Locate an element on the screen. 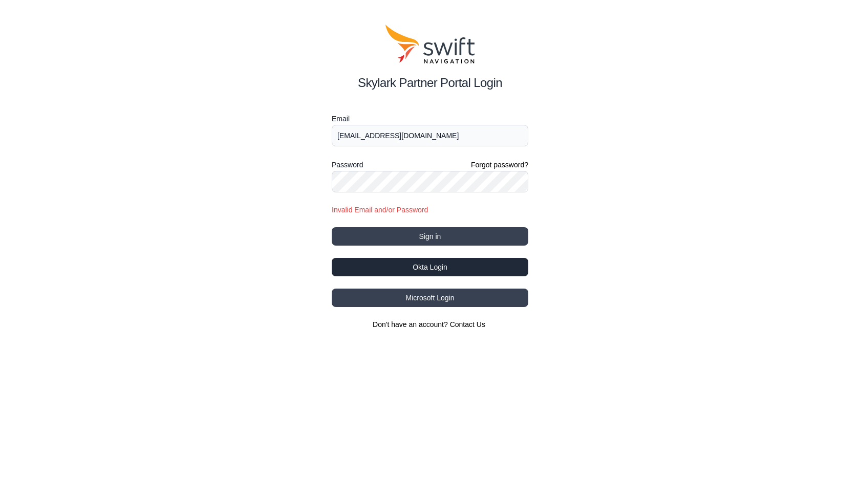 The height and width of the screenshot is (504, 860). a: Contact Us is located at coordinates (467, 325).